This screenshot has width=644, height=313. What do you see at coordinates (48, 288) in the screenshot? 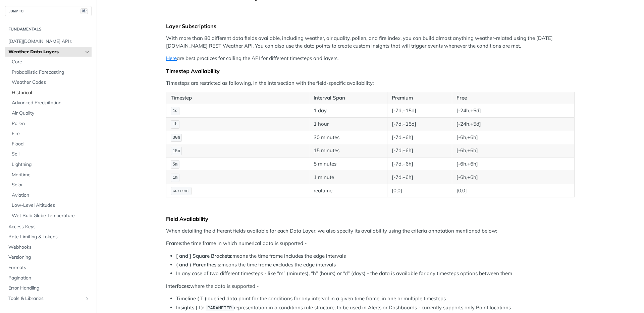
I see `a: Error Handling` at bounding box center [48, 288].